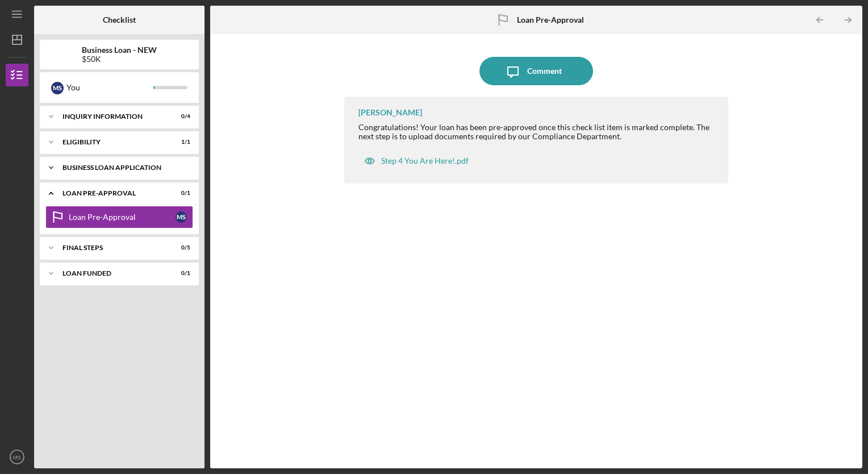 The width and height of the screenshot is (868, 474). What do you see at coordinates (112, 116) in the screenshot?
I see `div: INQUIRY INFORMATION` at bounding box center [112, 116].